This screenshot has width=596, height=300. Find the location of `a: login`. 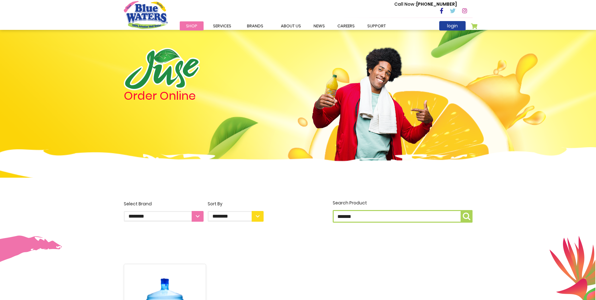

a: login is located at coordinates (452, 26).